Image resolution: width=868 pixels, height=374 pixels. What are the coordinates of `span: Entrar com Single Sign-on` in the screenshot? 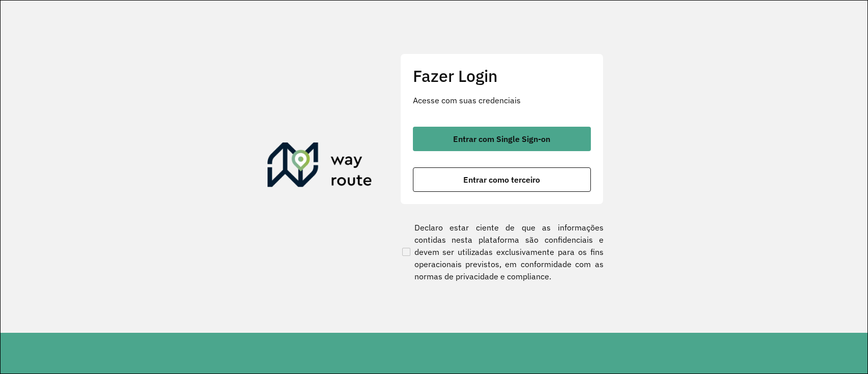 It's located at (501, 139).